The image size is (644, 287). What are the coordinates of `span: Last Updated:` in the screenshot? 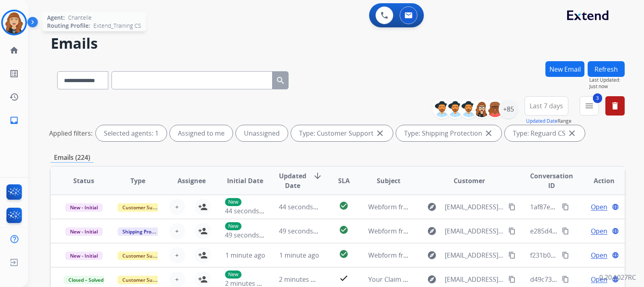 It's located at (607, 80).